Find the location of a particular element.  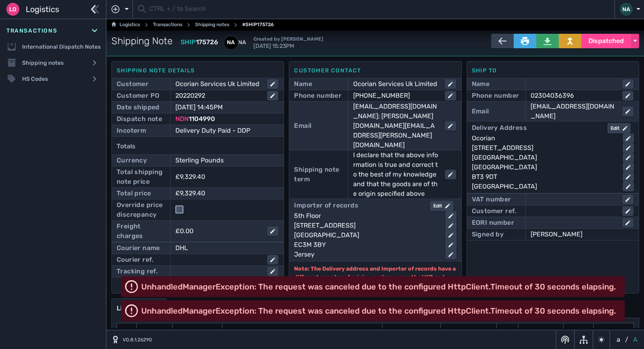

div: Tracking ref. is located at coordinates (137, 271).